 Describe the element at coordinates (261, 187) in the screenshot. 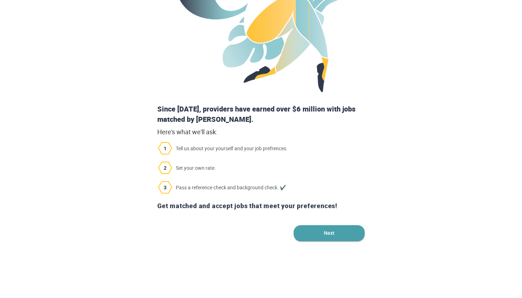

I see `span: Pass a reference check and background check. ✔️` at that location.